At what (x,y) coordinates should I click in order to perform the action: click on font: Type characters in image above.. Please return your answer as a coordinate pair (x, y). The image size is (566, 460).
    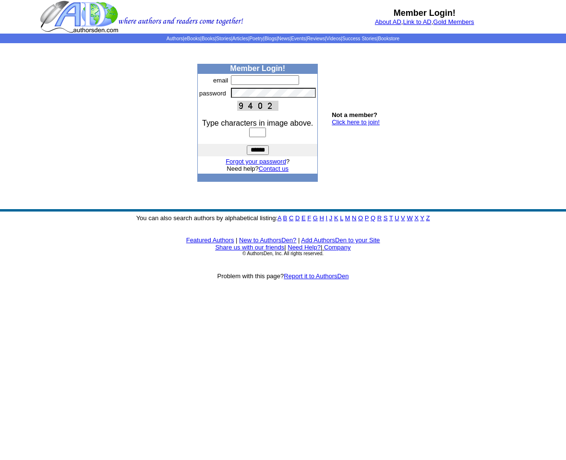
    Looking at the image, I should click on (257, 123).